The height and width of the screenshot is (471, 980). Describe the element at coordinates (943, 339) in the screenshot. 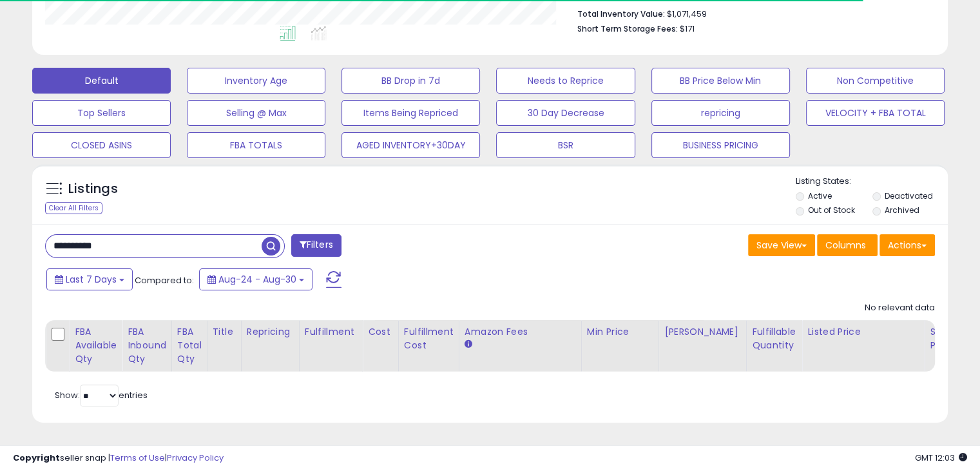

I see `div: Ship Price` at that location.